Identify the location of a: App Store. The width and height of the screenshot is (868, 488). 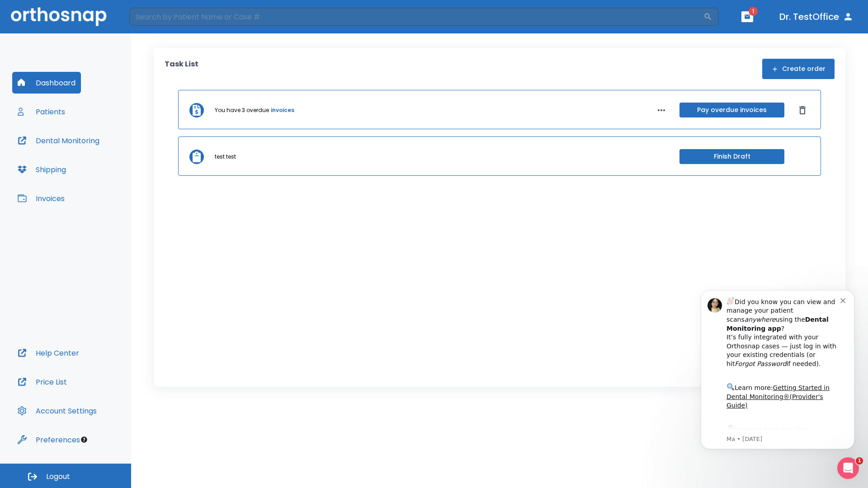
(80, 158).